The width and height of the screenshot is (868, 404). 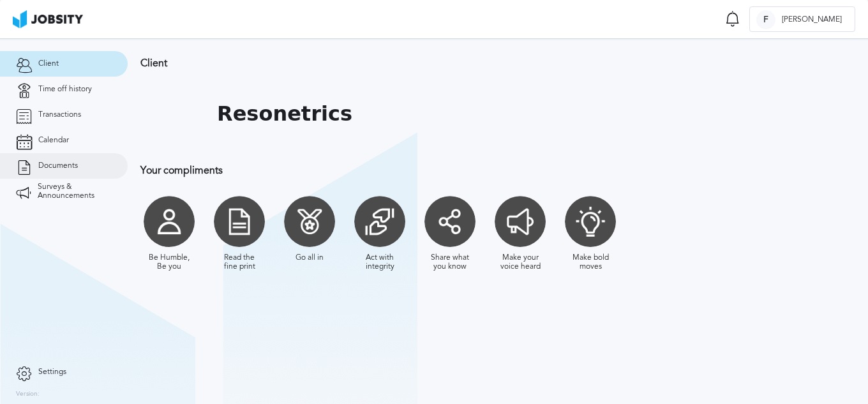 What do you see at coordinates (169, 263) in the screenshot?
I see `div: Be Humble, Be you` at bounding box center [169, 263].